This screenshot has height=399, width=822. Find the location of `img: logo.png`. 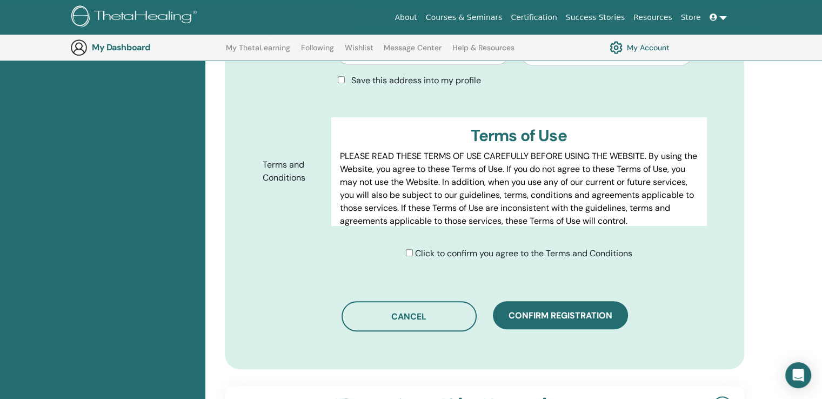

img: logo.png is located at coordinates (136, 17).